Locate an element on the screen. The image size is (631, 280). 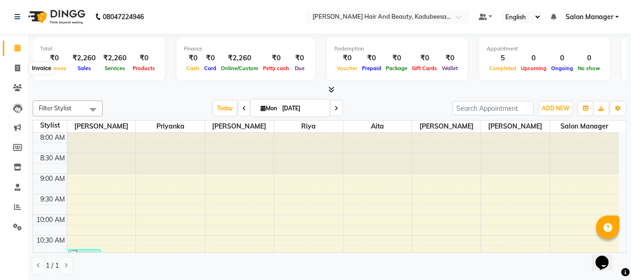
div: Appointment is located at coordinates (544, 49).